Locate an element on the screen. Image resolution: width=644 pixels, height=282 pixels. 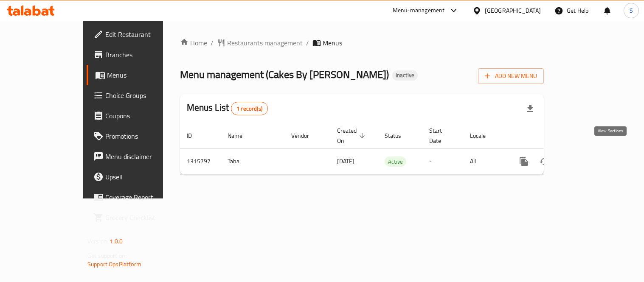
span: Coverage Report is located at coordinates (144, 197).